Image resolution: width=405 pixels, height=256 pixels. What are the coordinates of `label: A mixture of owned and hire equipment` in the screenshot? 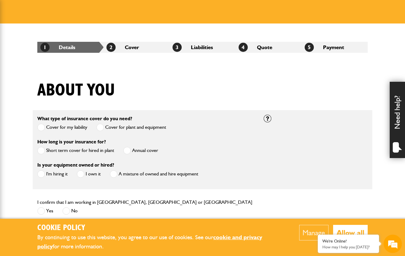 It's located at (154, 174).